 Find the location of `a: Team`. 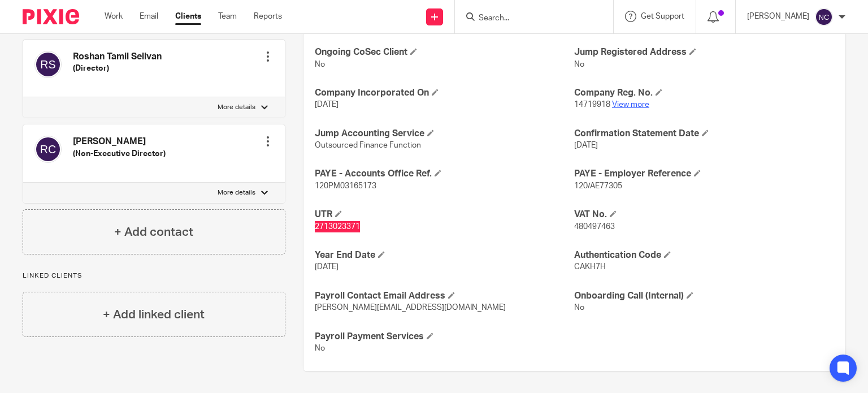

a: Team is located at coordinates (227, 16).